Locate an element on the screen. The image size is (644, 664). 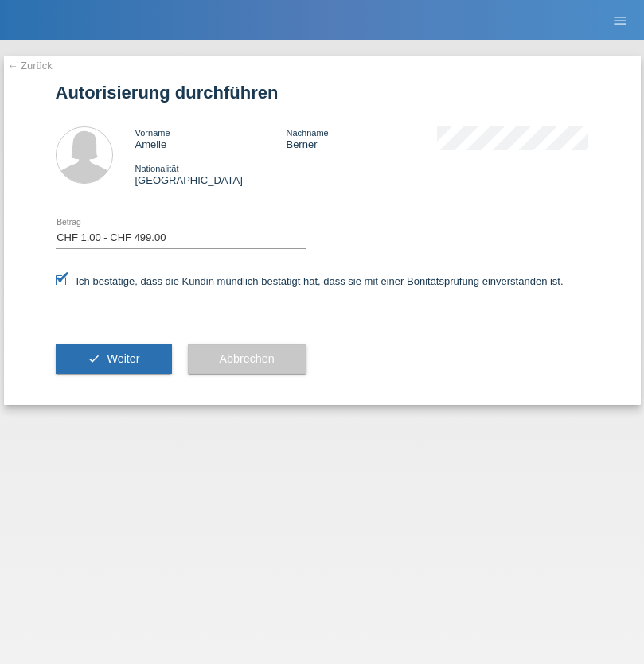
span: Nachname is located at coordinates (306, 133).